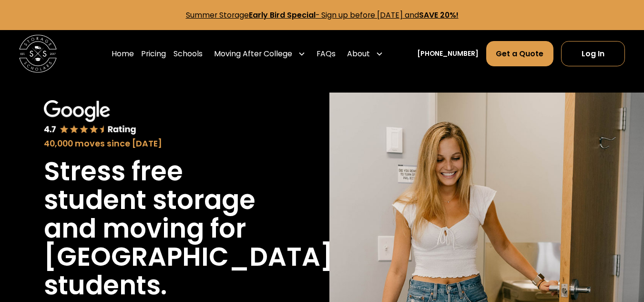 The image size is (644, 302). What do you see at coordinates (188, 53) in the screenshot?
I see `a: Schools` at bounding box center [188, 53].